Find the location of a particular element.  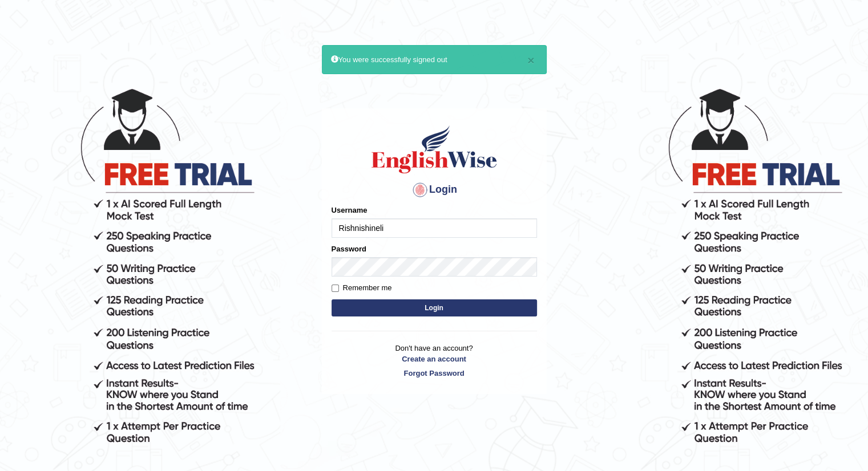

label: Username is located at coordinates (349, 210).